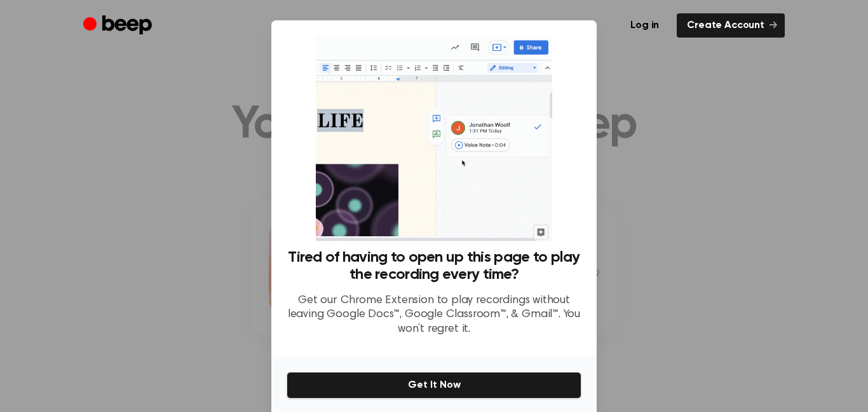 The width and height of the screenshot is (868, 412). Describe the element at coordinates (731, 25) in the screenshot. I see `a: Create Account` at that location.